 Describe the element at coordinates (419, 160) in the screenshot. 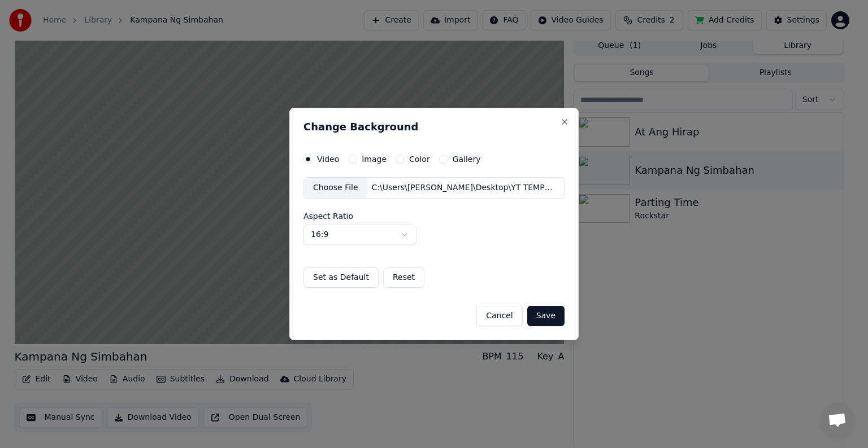

I see `label: Color` at that location.